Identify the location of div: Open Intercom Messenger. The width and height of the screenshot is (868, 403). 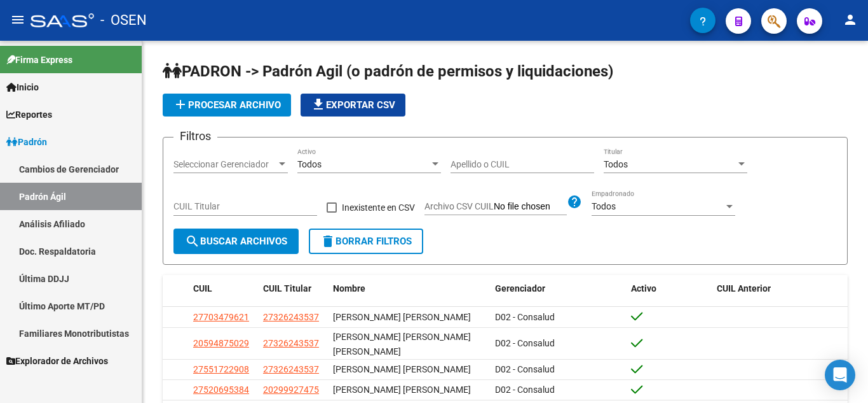
(840, 375).